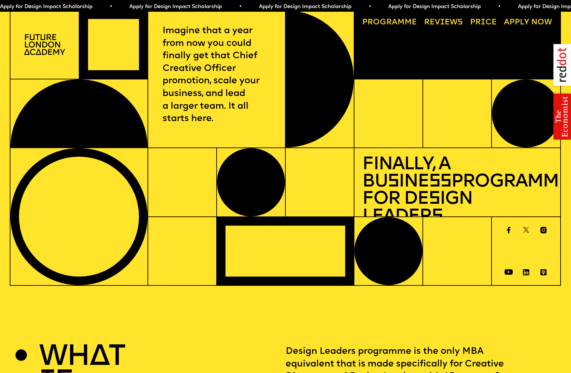 This screenshot has width=571, height=373. What do you see at coordinates (457, 191) in the screenshot?
I see `h1: Finally, a Bu ine Programme for De ign Leader` at bounding box center [457, 191].